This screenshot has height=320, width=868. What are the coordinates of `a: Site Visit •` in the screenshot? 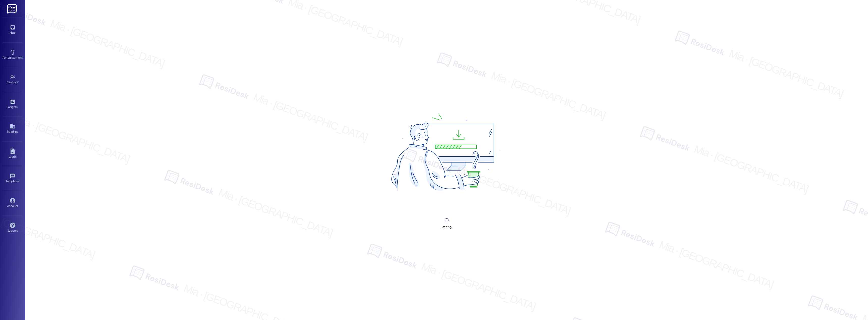 It's located at (13, 80).